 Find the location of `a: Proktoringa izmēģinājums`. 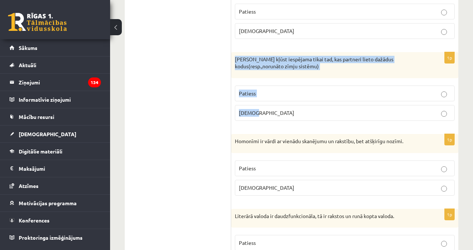

a: Proktoringa izmēģinājums is located at coordinates (55, 237).